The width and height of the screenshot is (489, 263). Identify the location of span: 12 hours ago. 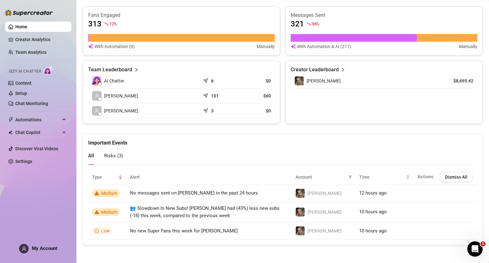
(373, 193).